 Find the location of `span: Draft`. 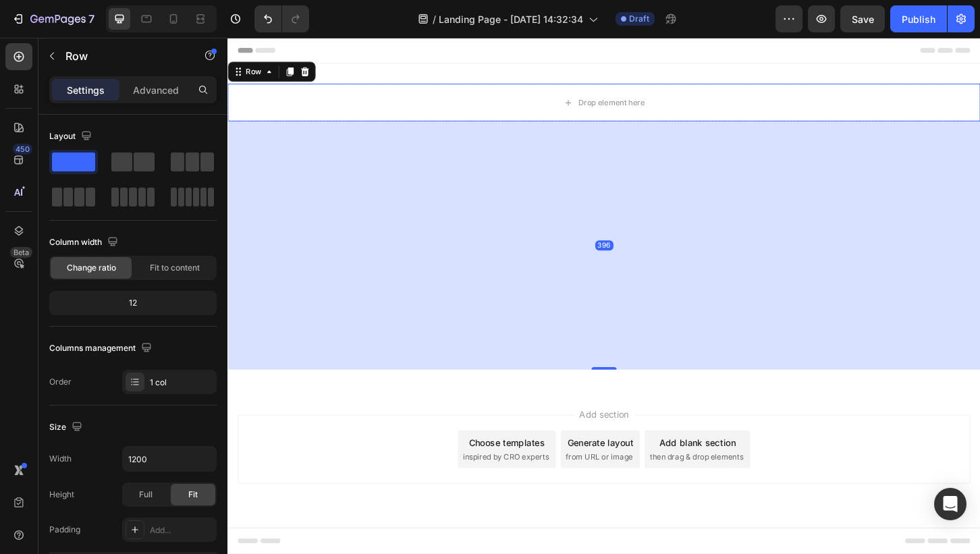

span: Draft is located at coordinates (639, 19).